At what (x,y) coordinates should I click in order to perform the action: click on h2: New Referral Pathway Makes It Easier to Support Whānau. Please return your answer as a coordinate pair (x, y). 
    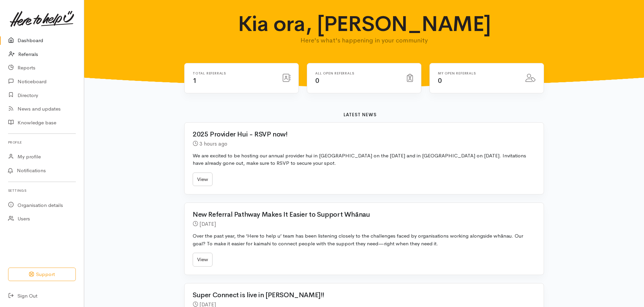
    Looking at the image, I should click on (360, 215).